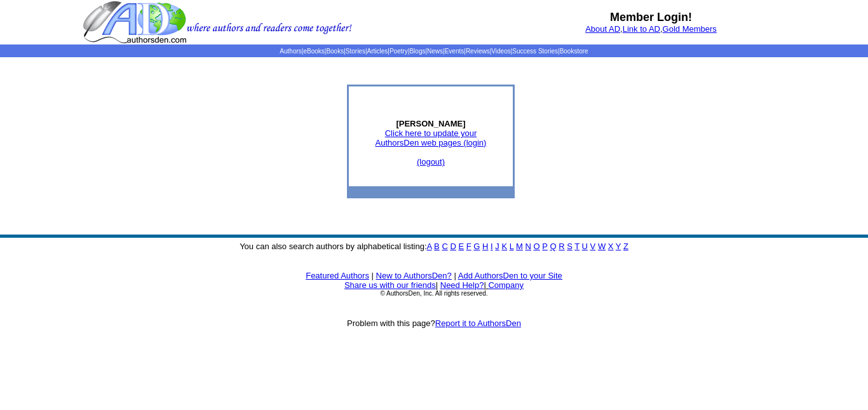 The width and height of the screenshot is (868, 410). Describe the element at coordinates (477, 246) in the screenshot. I see `a: G` at that location.